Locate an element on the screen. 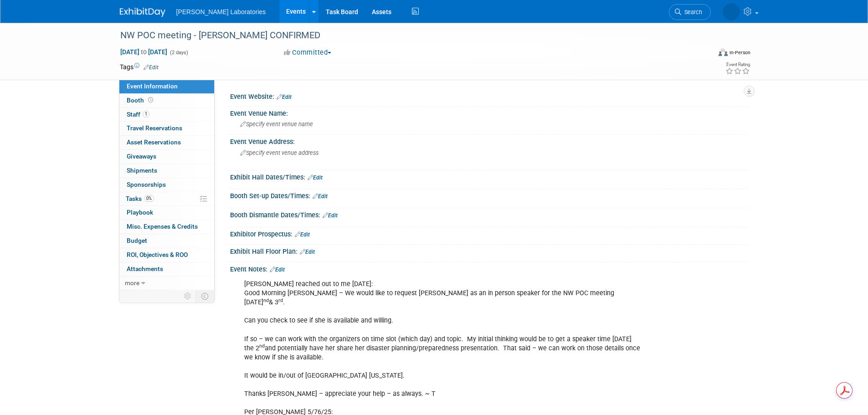 Image resolution: width=868 pixels, height=415 pixels. td: Tags is located at coordinates (139, 67).